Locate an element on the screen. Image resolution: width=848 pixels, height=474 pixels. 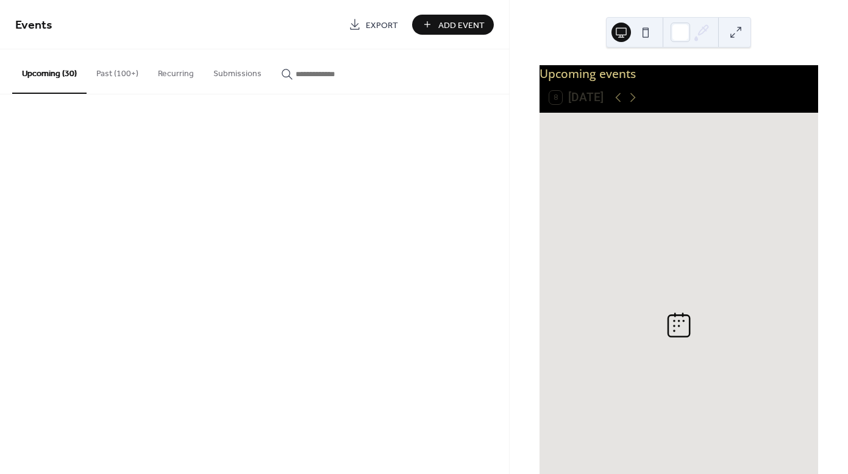
button: Past (100+) is located at coordinates (117, 71).